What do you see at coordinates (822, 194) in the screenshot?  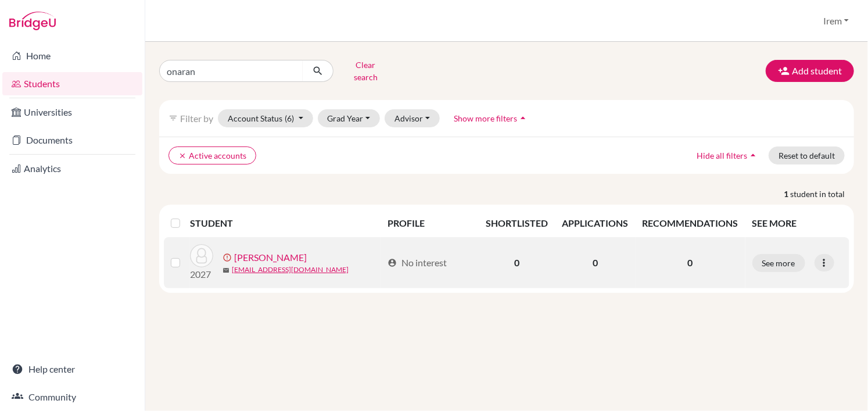 I see `span: student in total` at bounding box center [822, 194].